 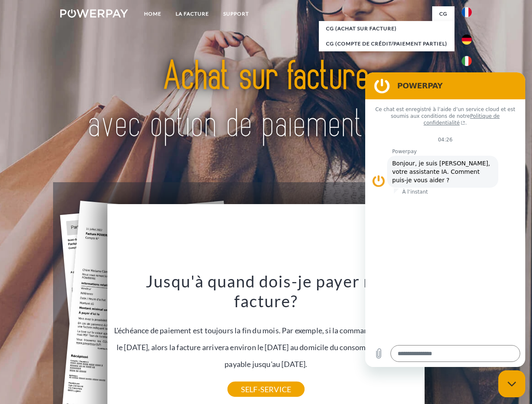 I want to click on div: L'échéance de paiement est toujours la fin du mois. Par exemple, si la commande a été passée le [..., so click(x=266, y=330).